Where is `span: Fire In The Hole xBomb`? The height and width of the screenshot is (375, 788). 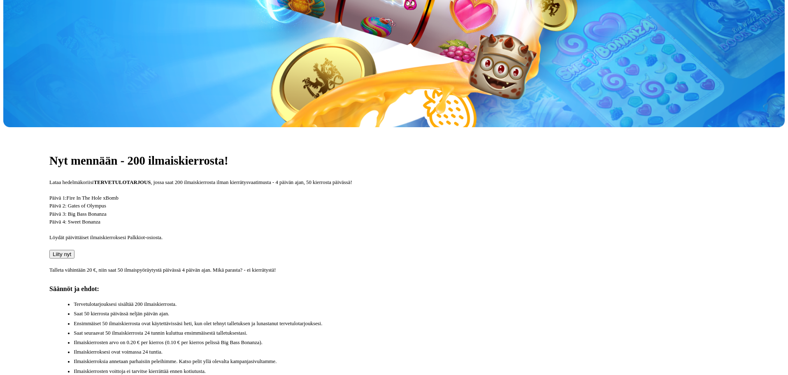
span: Fire In The Hole xBomb is located at coordinates (93, 198).